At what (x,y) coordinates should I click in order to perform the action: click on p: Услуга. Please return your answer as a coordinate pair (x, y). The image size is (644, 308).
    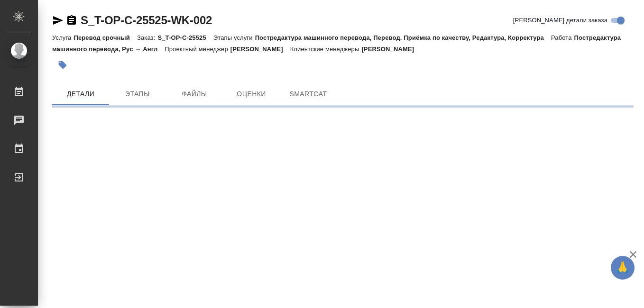
    Looking at the image, I should click on (62, 37).